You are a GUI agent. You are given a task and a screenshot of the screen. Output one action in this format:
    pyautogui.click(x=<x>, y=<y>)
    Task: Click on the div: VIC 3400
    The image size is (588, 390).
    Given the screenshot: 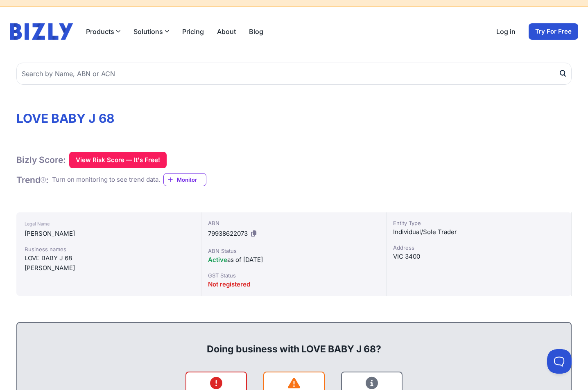 What is the action you would take?
    pyautogui.click(x=479, y=256)
    